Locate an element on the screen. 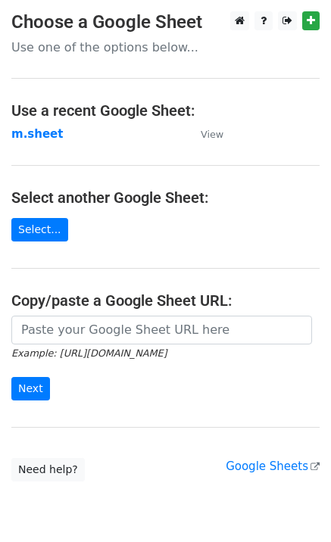  a: m.sheet is located at coordinates (37, 134).